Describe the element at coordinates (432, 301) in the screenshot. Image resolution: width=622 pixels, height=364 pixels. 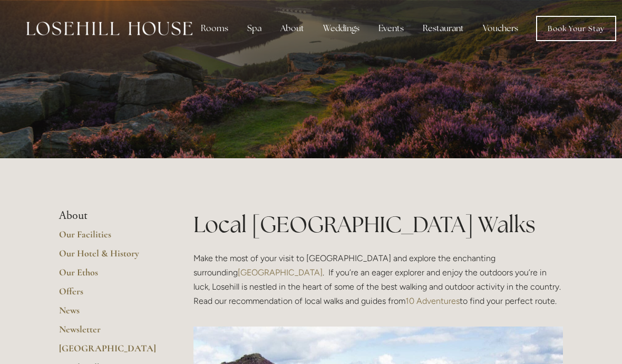
I see `a: 10 Adventures` at that location.